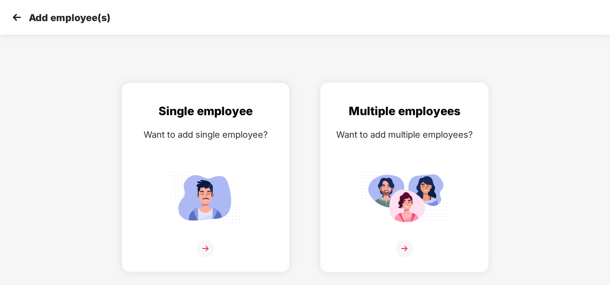 Image resolution: width=610 pixels, height=285 pixels. What do you see at coordinates (206, 111) in the screenshot?
I see `div: Single employee` at bounding box center [206, 111].